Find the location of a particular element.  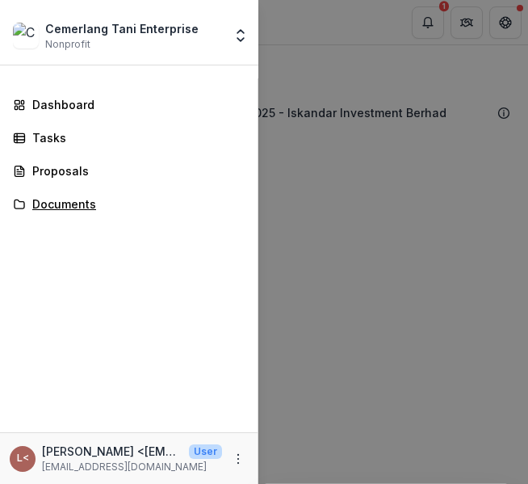

a: Proposals is located at coordinates (128, 170).